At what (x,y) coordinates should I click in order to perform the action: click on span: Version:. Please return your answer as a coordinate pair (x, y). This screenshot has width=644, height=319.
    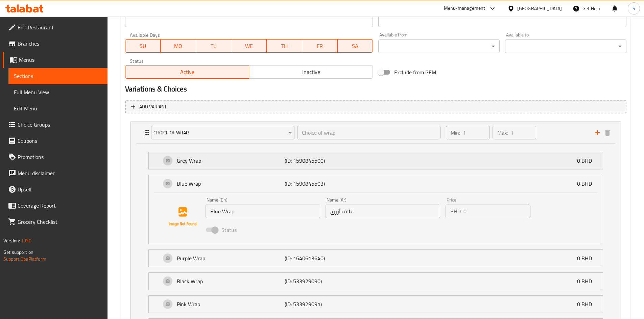
    Looking at the image, I should click on (12, 241).